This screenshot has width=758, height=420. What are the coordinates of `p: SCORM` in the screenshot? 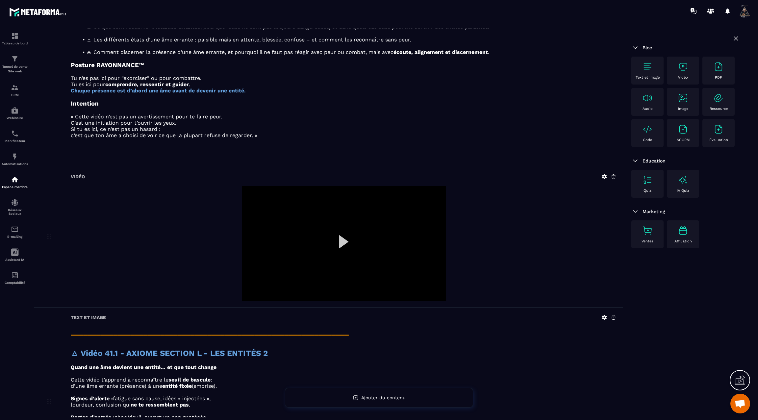 It's located at (683, 140).